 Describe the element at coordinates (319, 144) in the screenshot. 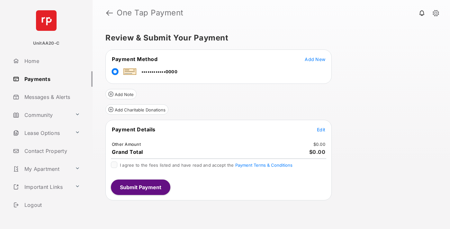

I see `td: $0.00` at that location.